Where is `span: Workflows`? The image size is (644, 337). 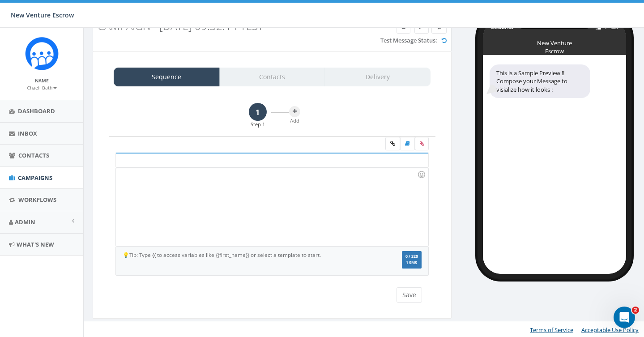 span: Workflows is located at coordinates (37, 200).